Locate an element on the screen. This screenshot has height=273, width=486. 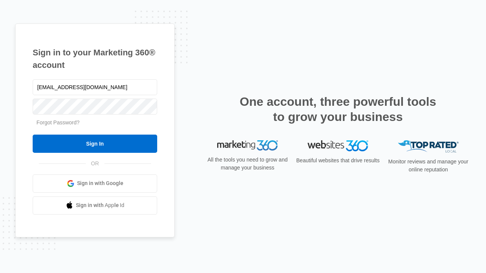
span: Sign in with Google is located at coordinates (100, 183).